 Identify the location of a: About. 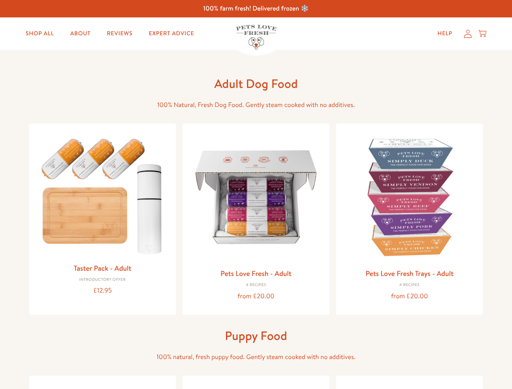
(80, 34).